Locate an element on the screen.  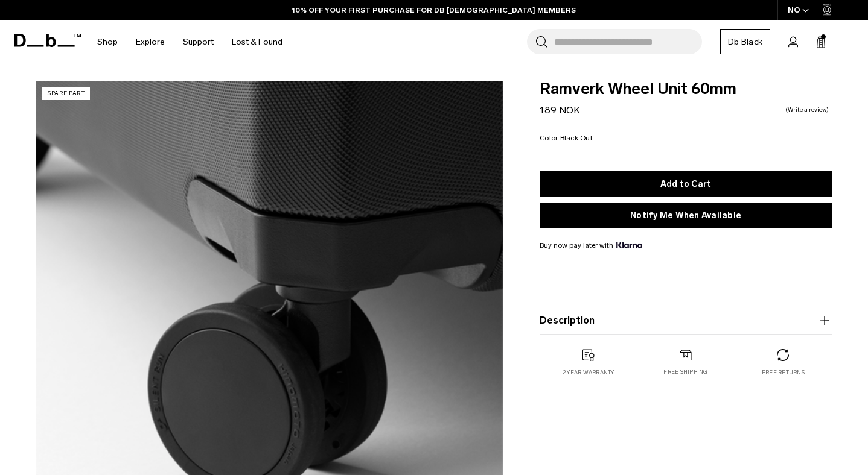
button: Notify Me When Available is located at coordinates (686, 215).